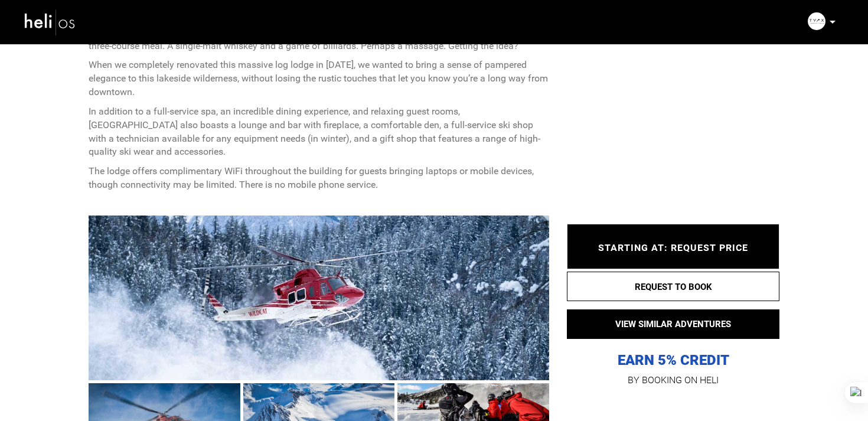 The image size is (868, 421). I want to click on img: heli-logo, so click(50, 22).